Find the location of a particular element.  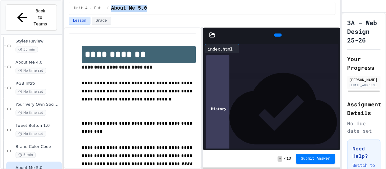

div: No due date set is located at coordinates (363, 127).